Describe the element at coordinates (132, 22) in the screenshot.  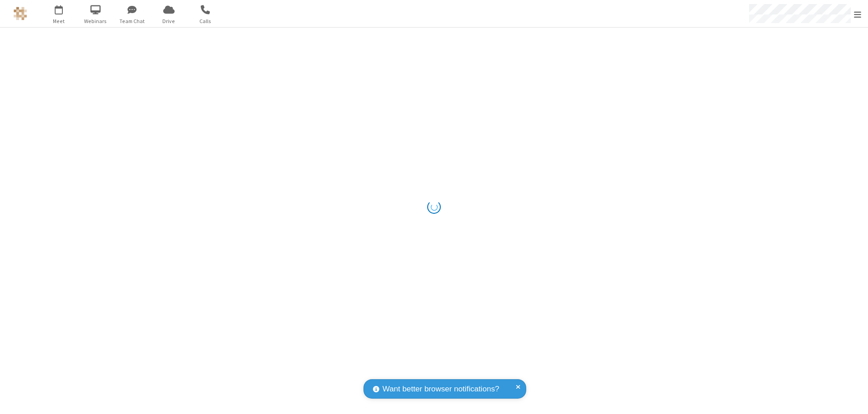
I see `span: Team Chat` at that location.